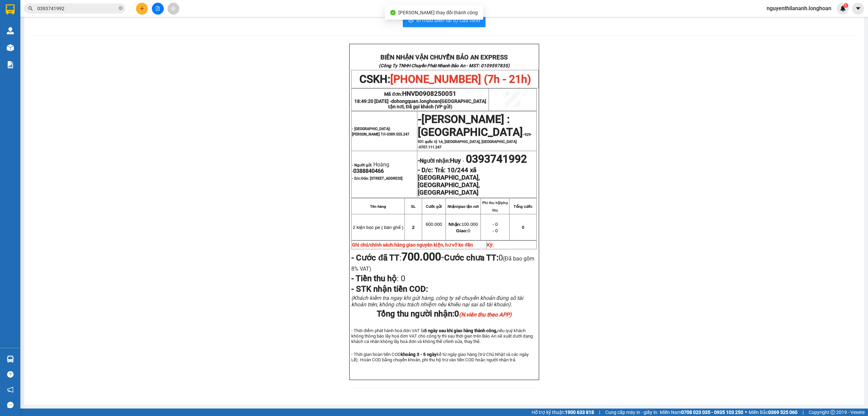  I want to click on span: Hỗ trợ kỹ thuật:, so click(563, 412).